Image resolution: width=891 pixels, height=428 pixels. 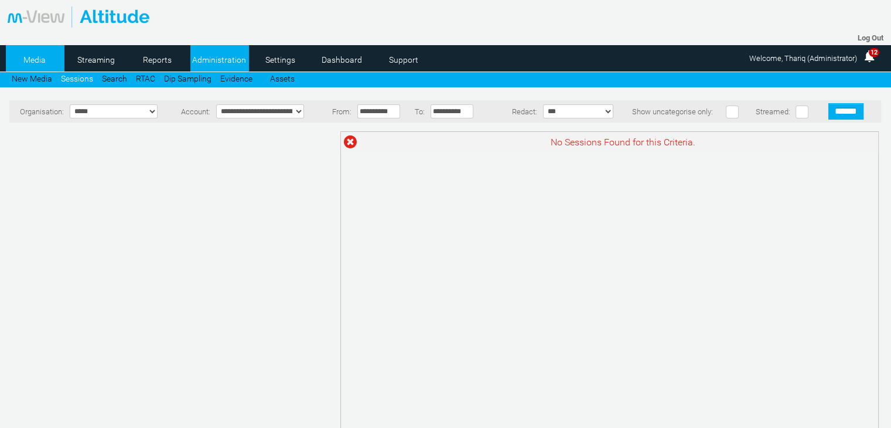 What do you see at coordinates (772, 111) in the screenshot?
I see `span: Streamed:` at bounding box center [772, 111].